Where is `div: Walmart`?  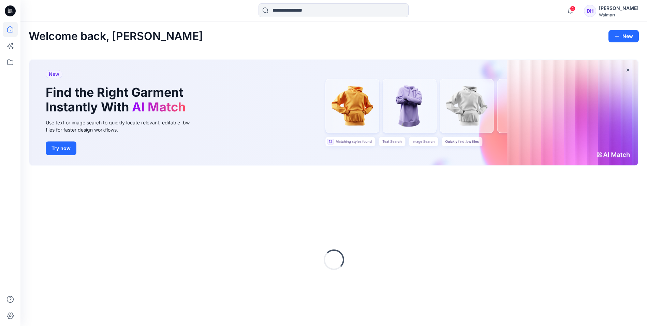
div: Walmart is located at coordinates (619, 15).